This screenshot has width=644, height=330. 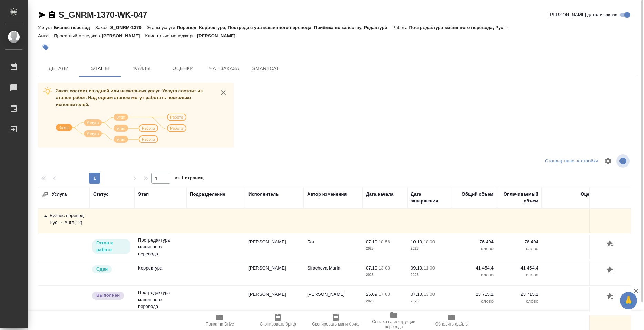 I want to click on p: Бизнес перевод, so click(x=74, y=27).